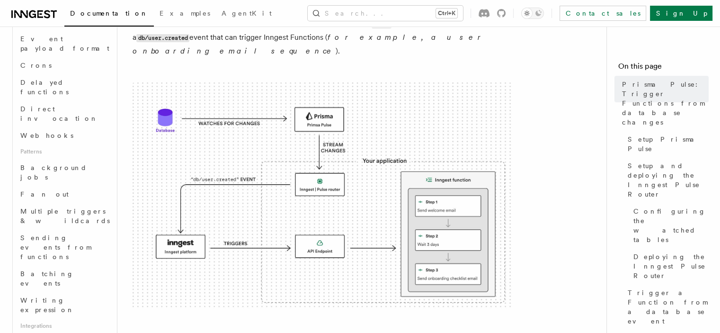 Image resolution: width=720 pixels, height=333 pixels. Describe the element at coordinates (64, 65) in the screenshot. I see `a: Crons` at that location.